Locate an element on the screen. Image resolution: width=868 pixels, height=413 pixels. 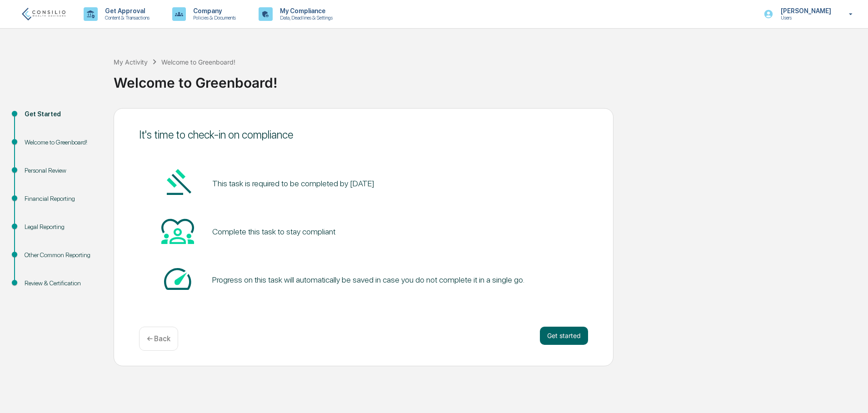
div: Other Common Reporting is located at coordinates (62, 255).